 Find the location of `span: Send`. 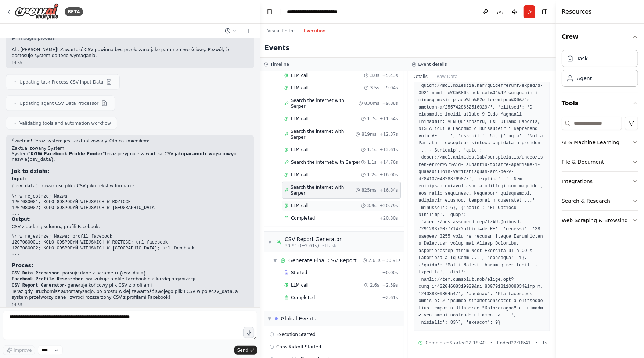

span: Send is located at coordinates (243, 350).